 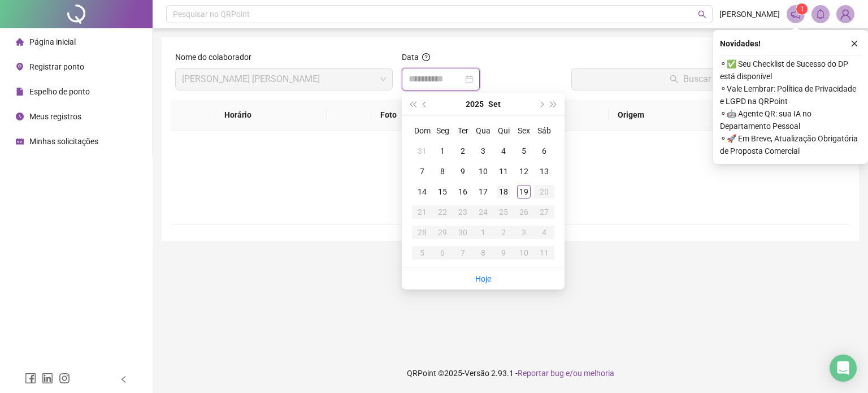 I want to click on td: 2025-09-23, so click(x=463, y=212).